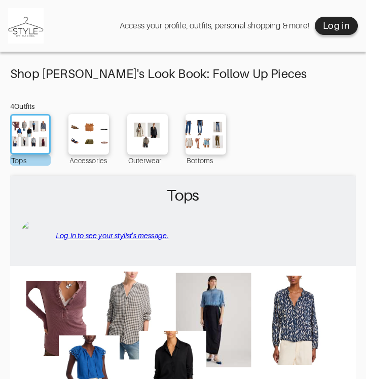 The height and width of the screenshot is (379, 366). What do you see at coordinates (214, 26) in the screenshot?
I see `div: Access your profile, outfits, personal shopping & more!` at bounding box center [214, 26].